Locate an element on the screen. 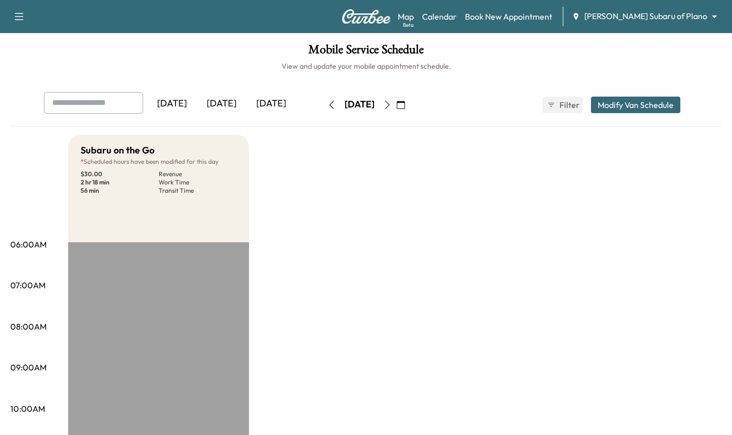 This screenshot has height=435, width=732. span: Filter is located at coordinates (569, 105).